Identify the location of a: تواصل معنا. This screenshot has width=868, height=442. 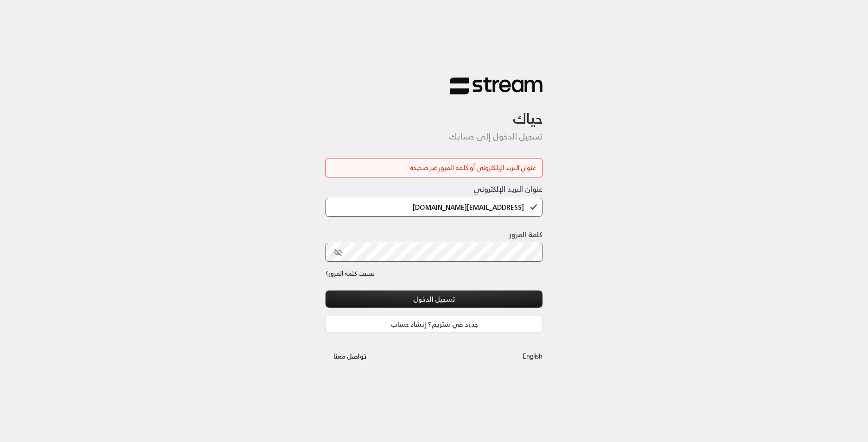
(350, 356).